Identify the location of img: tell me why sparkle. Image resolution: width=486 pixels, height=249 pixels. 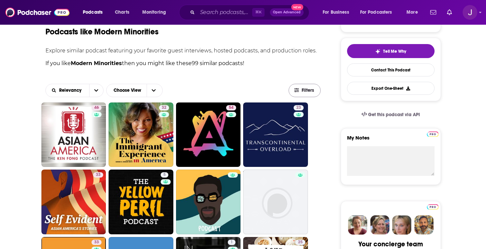
(377, 51).